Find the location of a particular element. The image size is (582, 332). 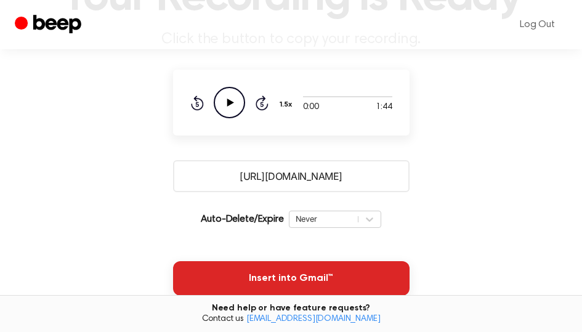

span: Contact us is located at coordinates (290, 319).